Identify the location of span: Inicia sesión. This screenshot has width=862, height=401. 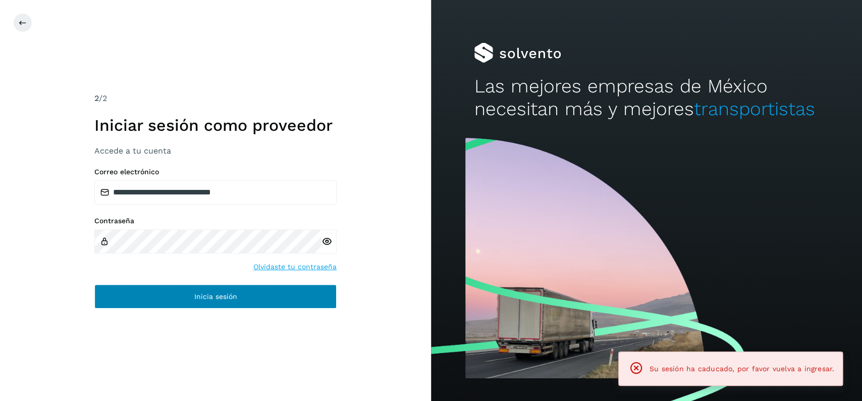
(215, 296).